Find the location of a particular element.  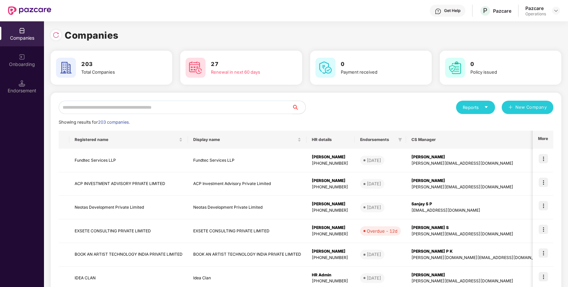

img: svg+xml;base64,PHN2ZyB3aWR0aD0iMjAiIGhlaWdodD0iMjAiIHZpZXdCb3g9IjAgMCAyMCAyMCIgZmlsbD0ibm9uZSIgeG... is located at coordinates (22, 57).